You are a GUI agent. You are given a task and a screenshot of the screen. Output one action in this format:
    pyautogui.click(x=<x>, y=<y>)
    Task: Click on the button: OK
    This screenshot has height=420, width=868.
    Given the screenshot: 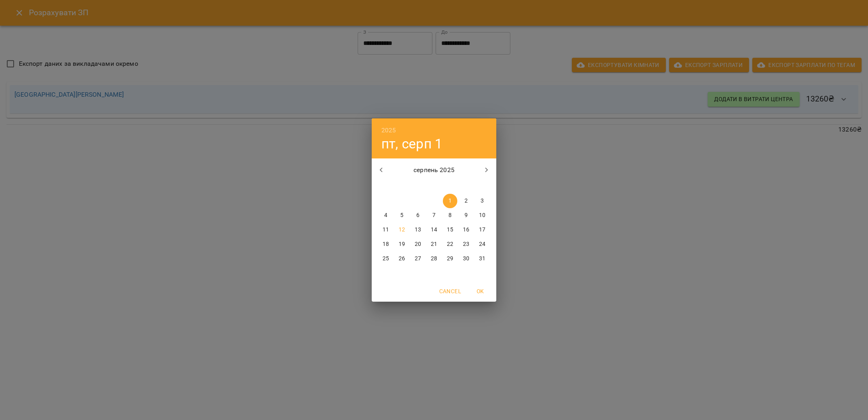 What is the action you would take?
    pyautogui.click(x=480, y=291)
    